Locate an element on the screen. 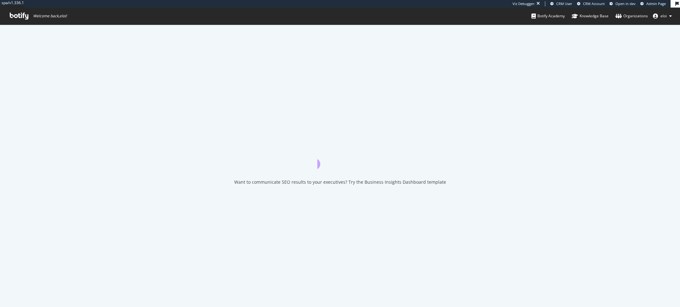 The width and height of the screenshot is (680, 307). div: animation is located at coordinates (340, 158).